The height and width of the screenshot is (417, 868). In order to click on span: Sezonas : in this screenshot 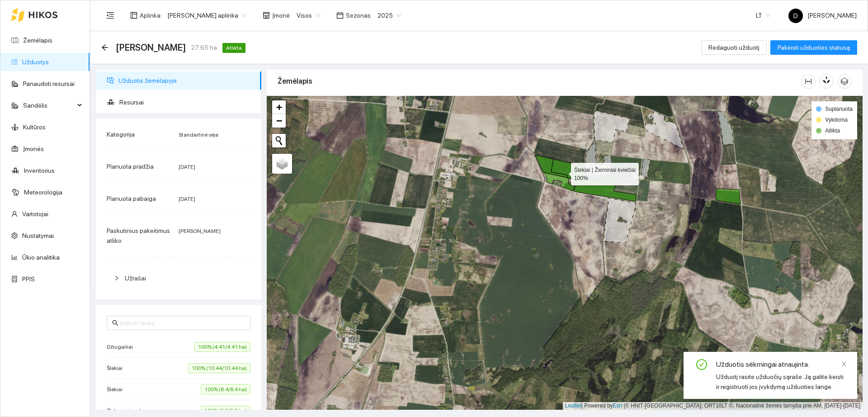, I will do `click(359, 16)`.